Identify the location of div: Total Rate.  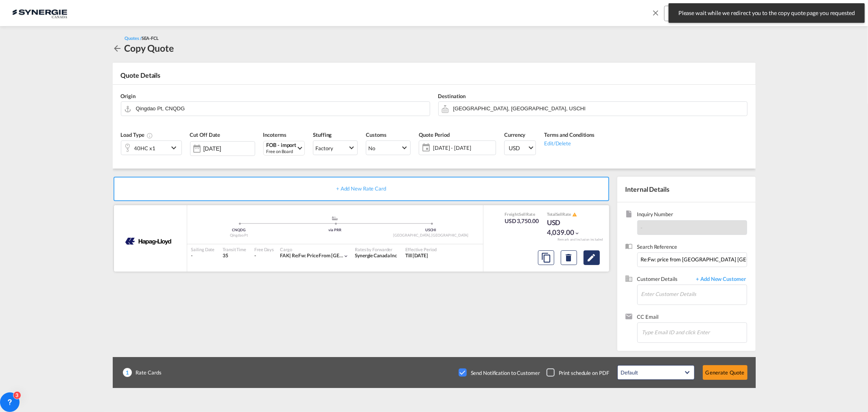
(568, 214).